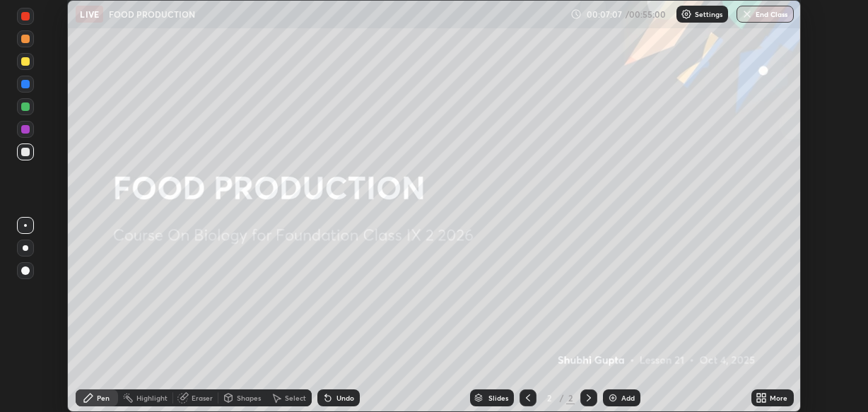 This screenshot has height=412, width=868. I want to click on button: End Class, so click(764, 14).